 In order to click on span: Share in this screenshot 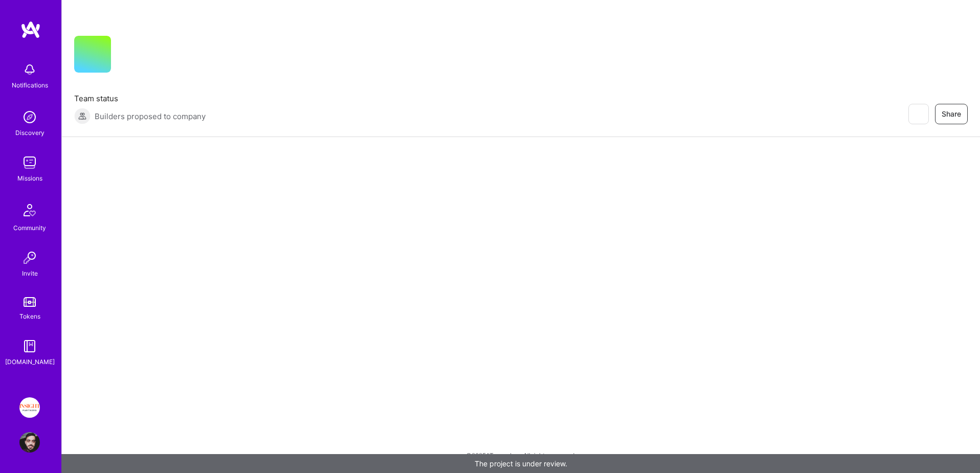, I will do `click(951, 114)`.